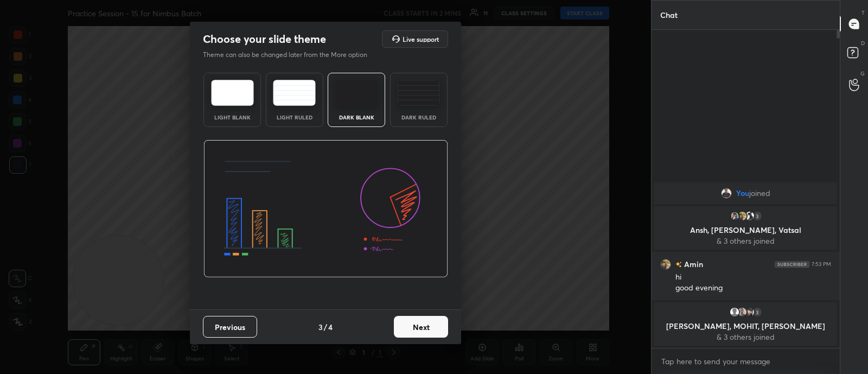  Describe the element at coordinates (294, 93) in the screenshot. I see `img: lightRuledTheme.5fabf969.svg` at that location.